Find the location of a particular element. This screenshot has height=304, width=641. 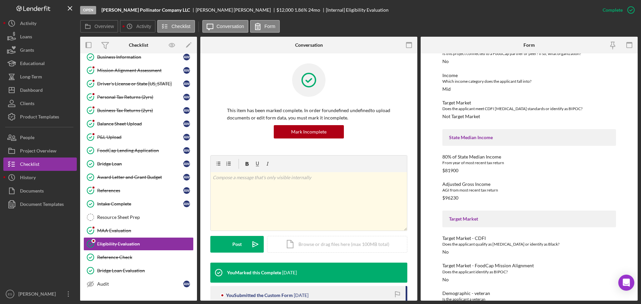

a: Balance Sheet UploadAW is located at coordinates (138, 124).